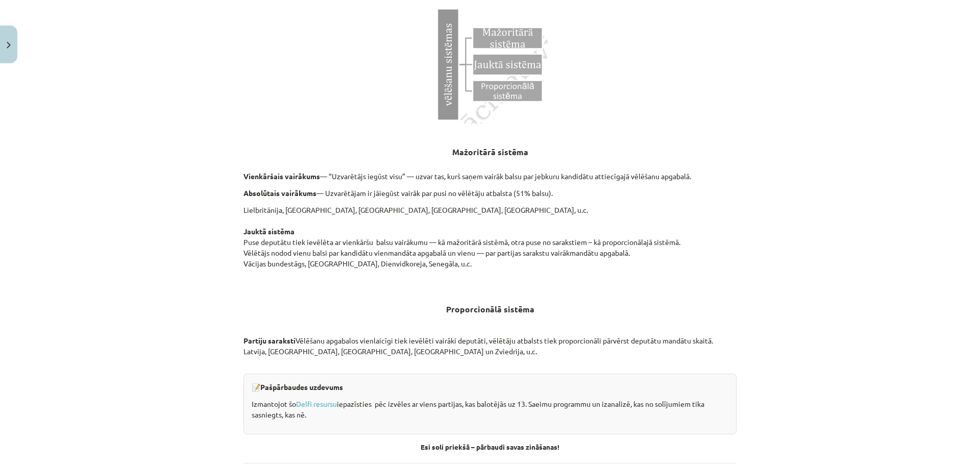  I want to click on strong: Pašpārbaudes uzdevums, so click(302, 387).